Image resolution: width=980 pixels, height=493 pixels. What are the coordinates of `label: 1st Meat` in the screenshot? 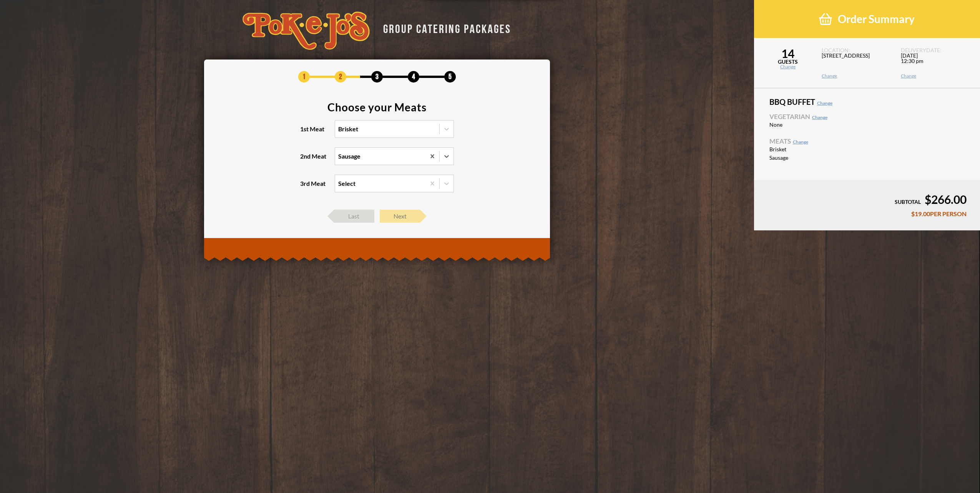 It's located at (377, 129).